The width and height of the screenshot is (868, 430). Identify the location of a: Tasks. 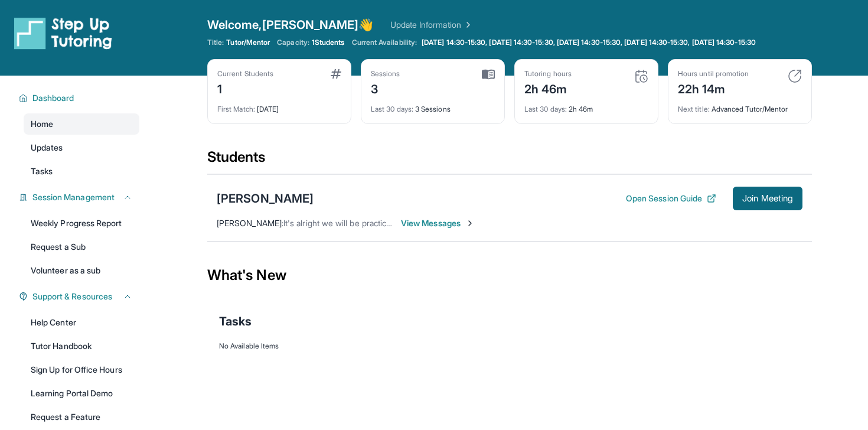
(82, 172).